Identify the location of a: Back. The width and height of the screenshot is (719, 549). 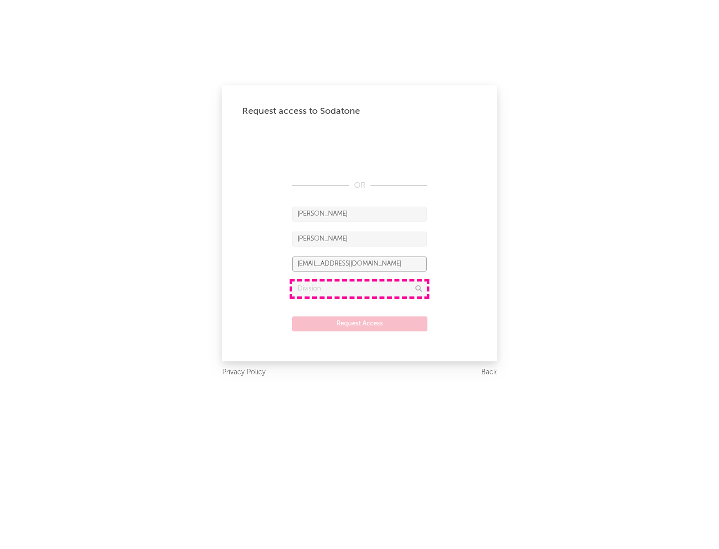
(489, 372).